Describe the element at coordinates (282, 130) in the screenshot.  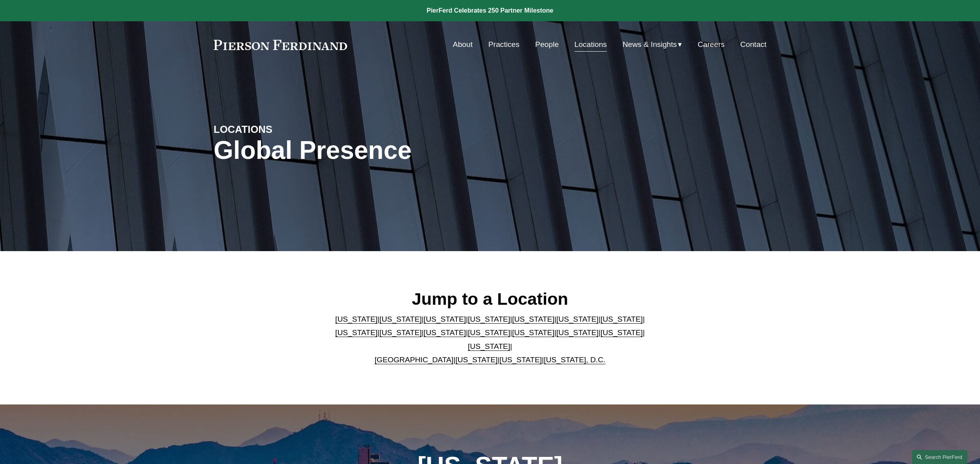
I see `h4: LOCATIONS` at that location.